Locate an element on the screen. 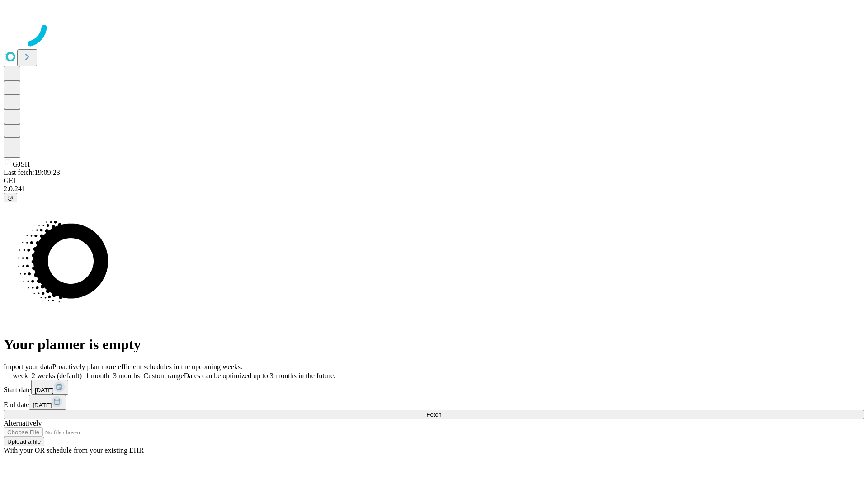  div: Start date is located at coordinates (434, 387).